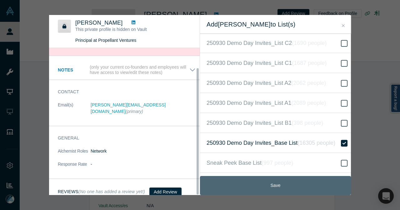 This screenshot has width=400, height=210. What do you see at coordinates (309, 63) in the screenshot?
I see `i: ( 1687 people )` at bounding box center [309, 63].